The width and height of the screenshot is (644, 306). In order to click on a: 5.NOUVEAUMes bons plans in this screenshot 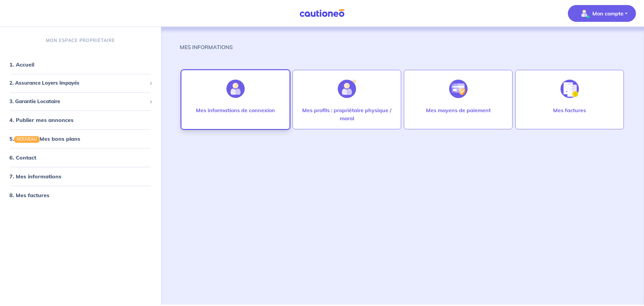, I will do `click(44, 139)`.